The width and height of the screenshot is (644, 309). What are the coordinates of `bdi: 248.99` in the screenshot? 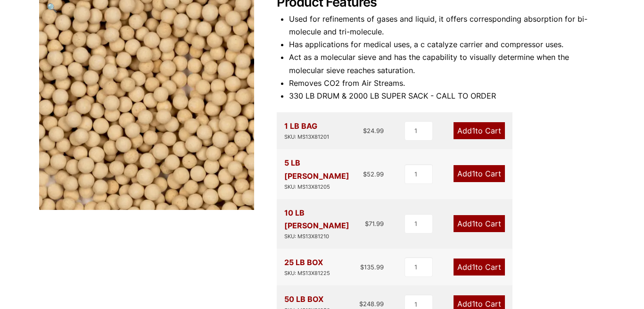 It's located at (372, 304).